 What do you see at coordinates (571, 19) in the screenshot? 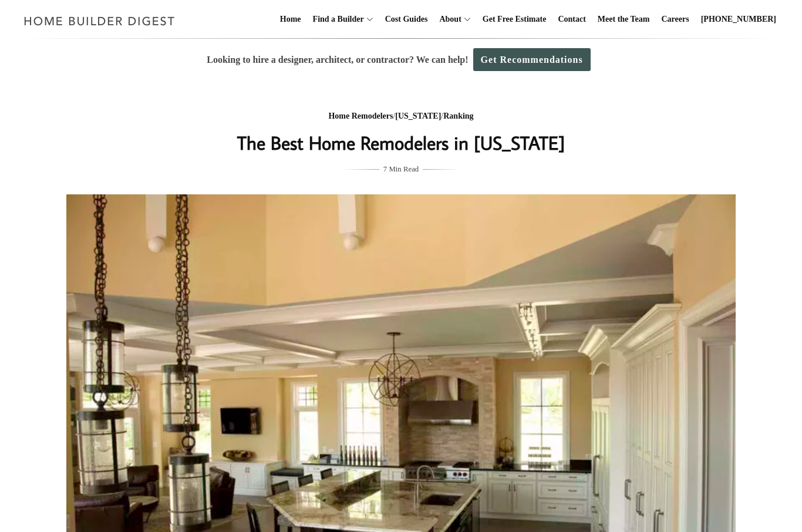
I see `a: Contact` at bounding box center [571, 19].